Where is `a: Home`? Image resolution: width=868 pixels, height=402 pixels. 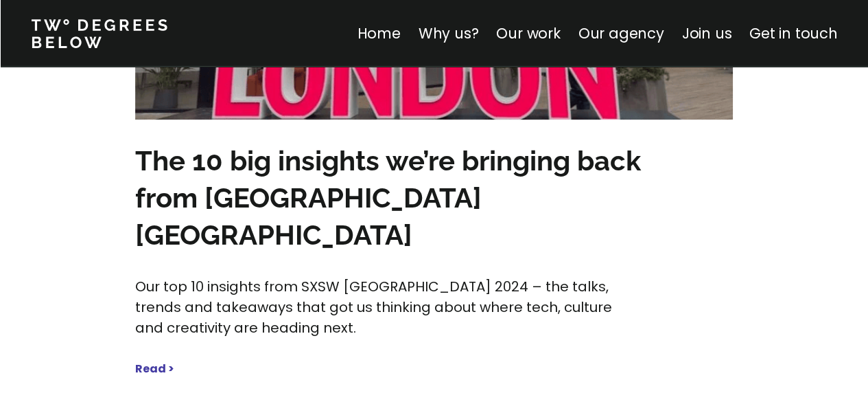
a: Home is located at coordinates (378, 33).